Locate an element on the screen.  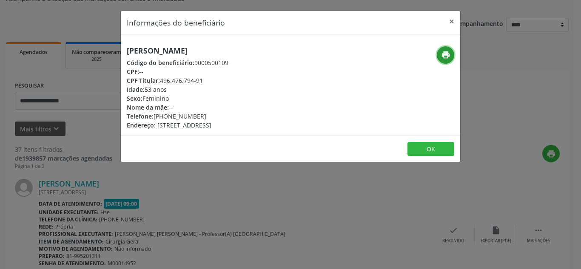
span: Telefone: is located at coordinates (140, 116).